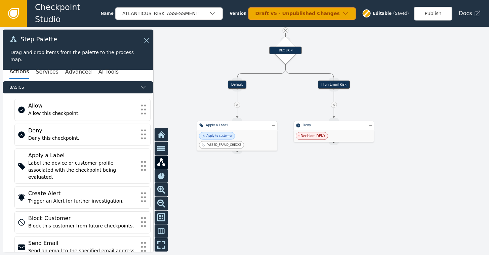  Describe the element at coordinates (382, 13) in the screenshot. I see `span: Editable` at that location.